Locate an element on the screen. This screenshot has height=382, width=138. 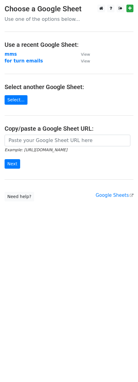
input: Next is located at coordinates (12, 164).